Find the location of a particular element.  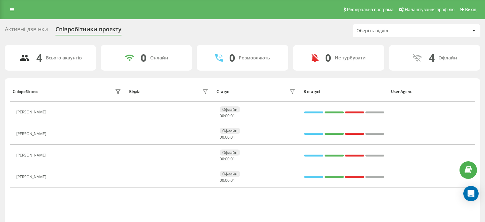

span: Налаштування профілю is located at coordinates (430, 10).